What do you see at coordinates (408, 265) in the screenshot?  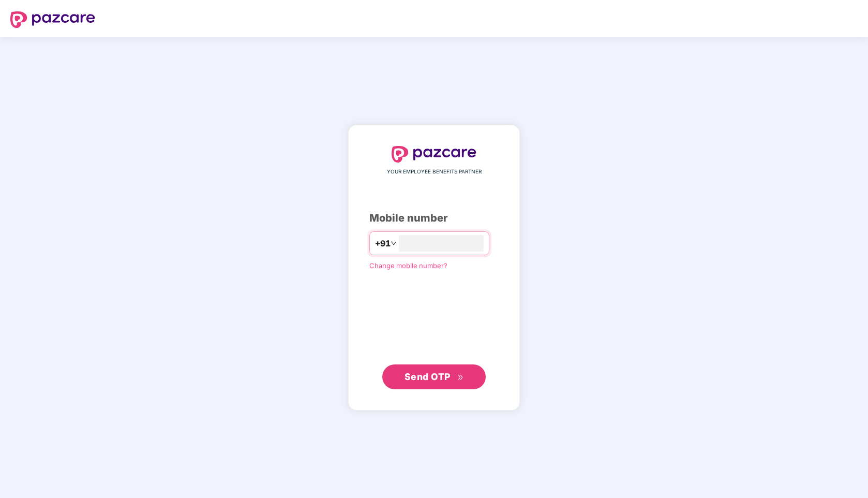 I see `a: Change mobile number?` at bounding box center [408, 265].